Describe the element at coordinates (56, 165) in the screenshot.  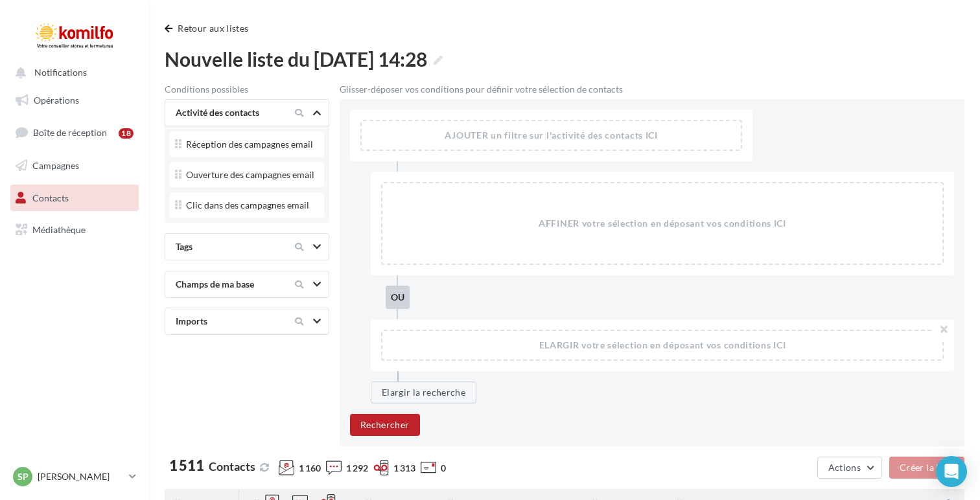
I see `span: Campagnes` at that location.